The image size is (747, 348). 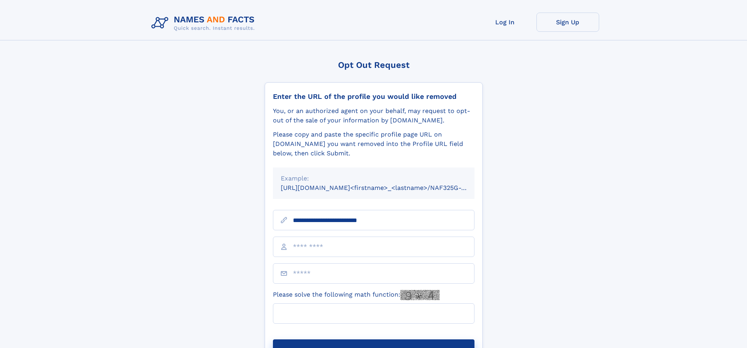 I want to click on div: You, or an authorized agent on your behalf, may request to opt-out of the sale of your informatio..., so click(x=374, y=116).